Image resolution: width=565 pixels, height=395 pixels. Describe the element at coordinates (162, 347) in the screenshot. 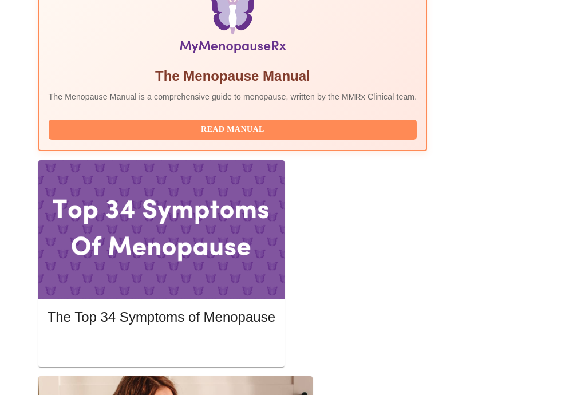

I see `button: Read More` at that location.